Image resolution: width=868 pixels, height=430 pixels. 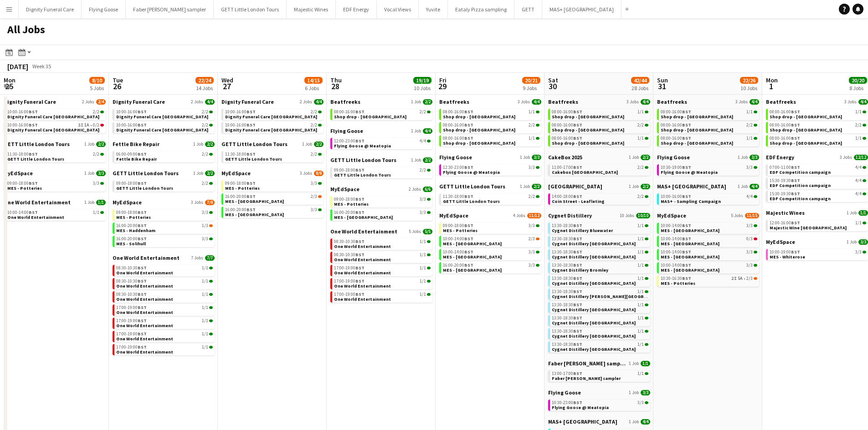 I want to click on a: MyEdSpace3 Jobs8/9, so click(x=273, y=173).